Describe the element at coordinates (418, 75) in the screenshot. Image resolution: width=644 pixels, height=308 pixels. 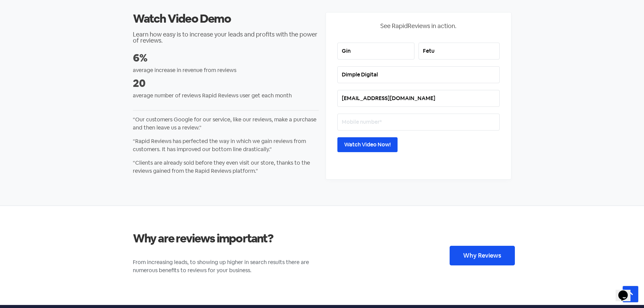
I see `input: Business name*` at that location.